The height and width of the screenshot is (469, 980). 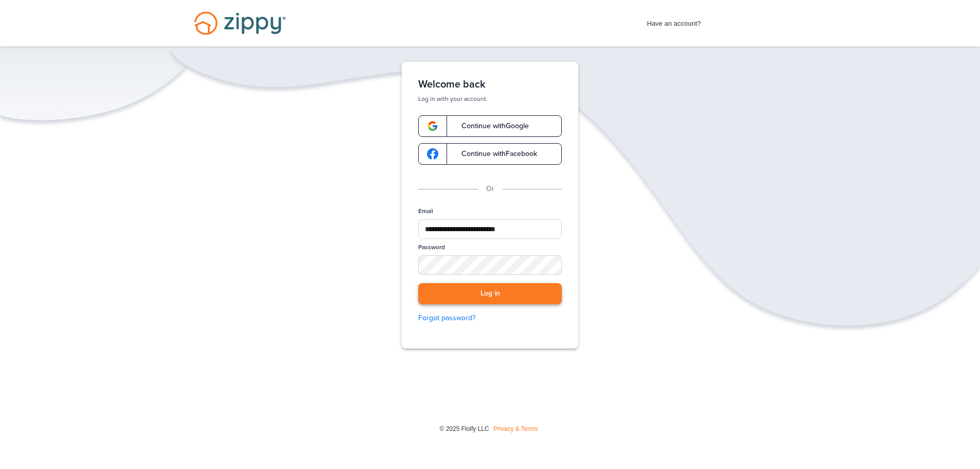 I want to click on p: Or, so click(x=490, y=189).